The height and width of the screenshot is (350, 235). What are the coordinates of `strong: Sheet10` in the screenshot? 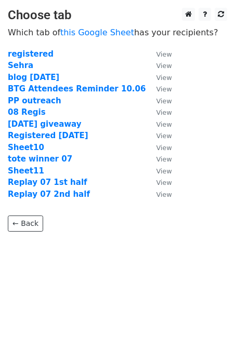 It's located at (26, 147).